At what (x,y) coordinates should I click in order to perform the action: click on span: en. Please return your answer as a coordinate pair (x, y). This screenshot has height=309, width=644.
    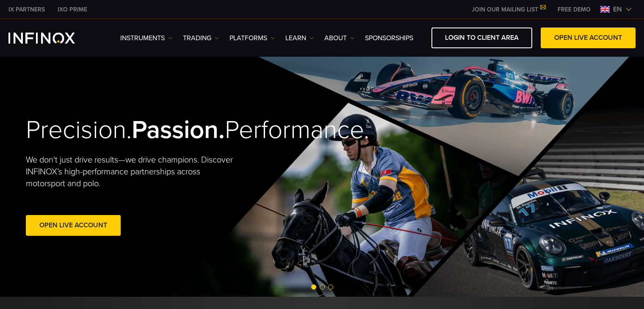
    Looking at the image, I should click on (617, 10).